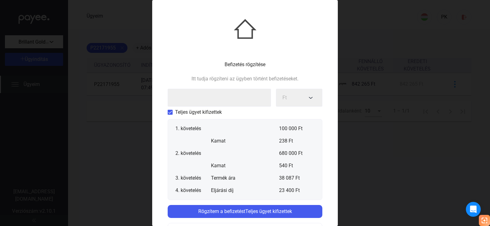  I want to click on font: 100 000 Ft, so click(291, 128).